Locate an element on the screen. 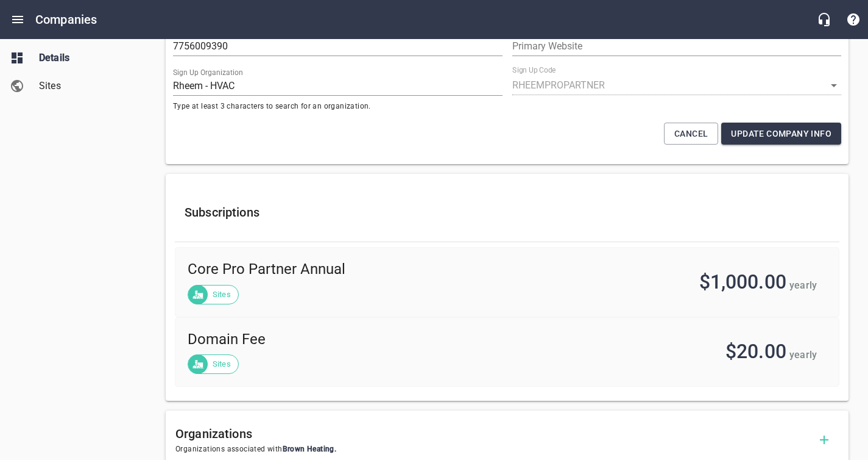 Image resolution: width=868 pixels, height=460 pixels. h6: Companies is located at coordinates (66, 20).